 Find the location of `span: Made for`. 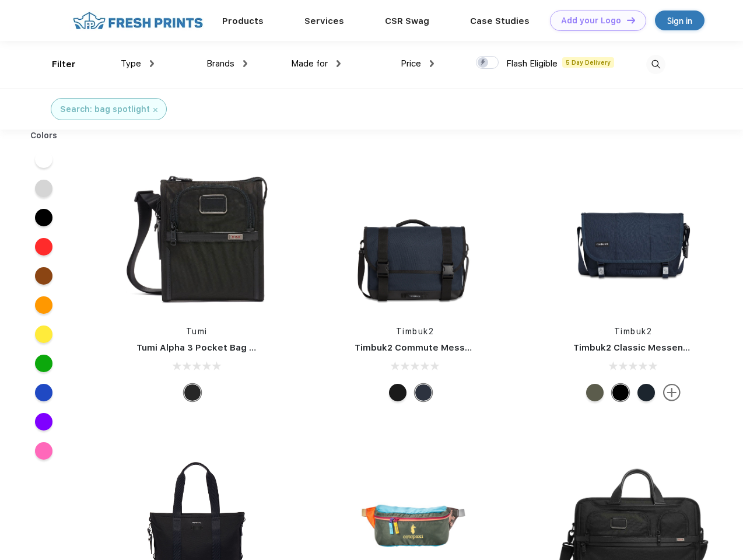

span: Made for is located at coordinates (309, 64).